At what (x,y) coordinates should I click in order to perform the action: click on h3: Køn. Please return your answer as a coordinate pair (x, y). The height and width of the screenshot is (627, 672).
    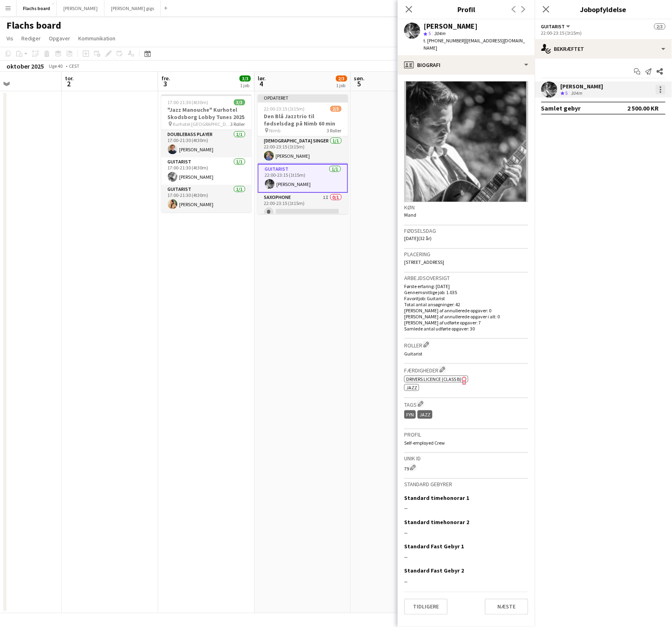
    Looking at the image, I should click on (466, 207).